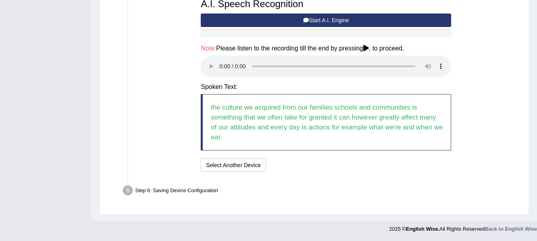  What do you see at coordinates (326, 122) in the screenshot?
I see `blockquote: the culture we acquired from our families schools and communities is something that we often take...` at bounding box center [326, 122].